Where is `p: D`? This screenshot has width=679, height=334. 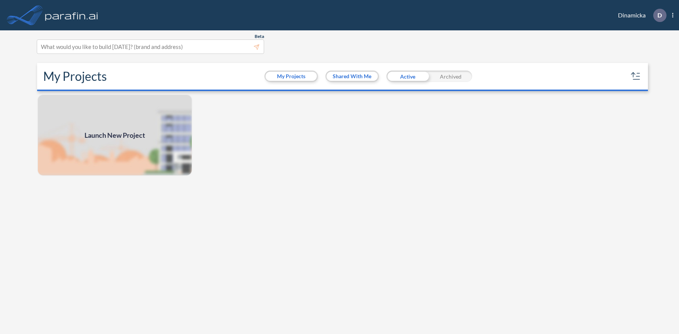 p: D is located at coordinates (660, 15).